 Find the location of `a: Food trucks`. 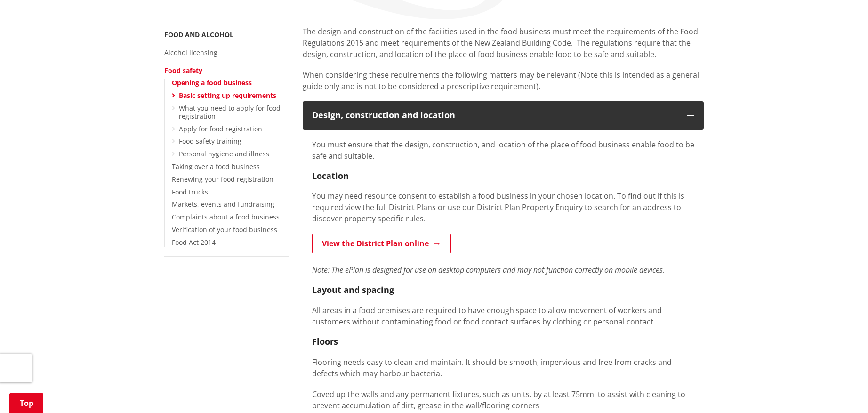

a: Food trucks is located at coordinates (190, 192).